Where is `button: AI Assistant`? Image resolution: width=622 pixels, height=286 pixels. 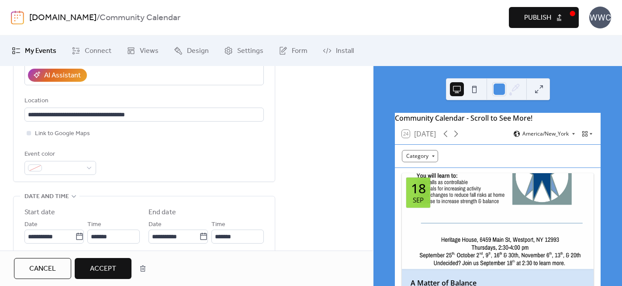 button: AI Assistant is located at coordinates (57, 75).